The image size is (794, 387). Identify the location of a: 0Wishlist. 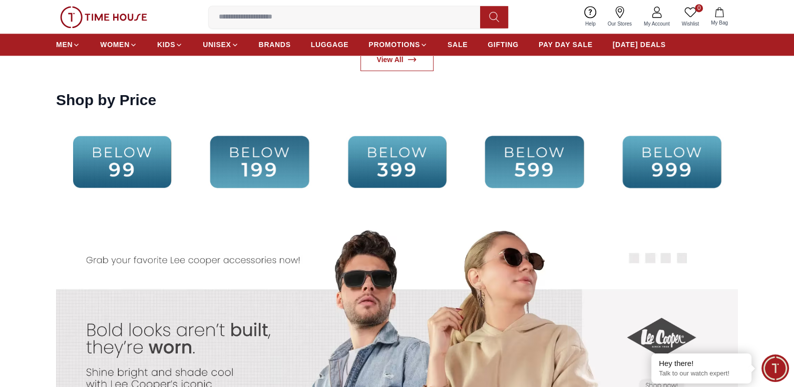
(691, 17).